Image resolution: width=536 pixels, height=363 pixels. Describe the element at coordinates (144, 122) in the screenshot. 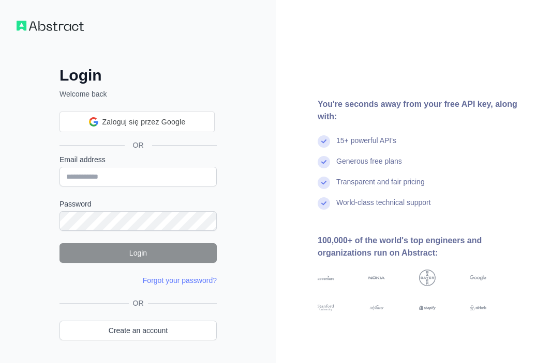

I see `span: Zaloguj się przez Google` at that location.